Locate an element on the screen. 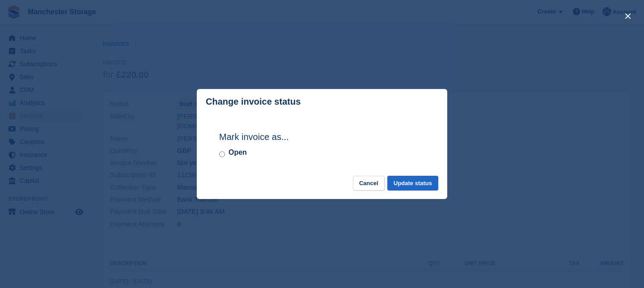 This screenshot has width=644, height=288. p: Change invoice status is located at coordinates (253, 101).